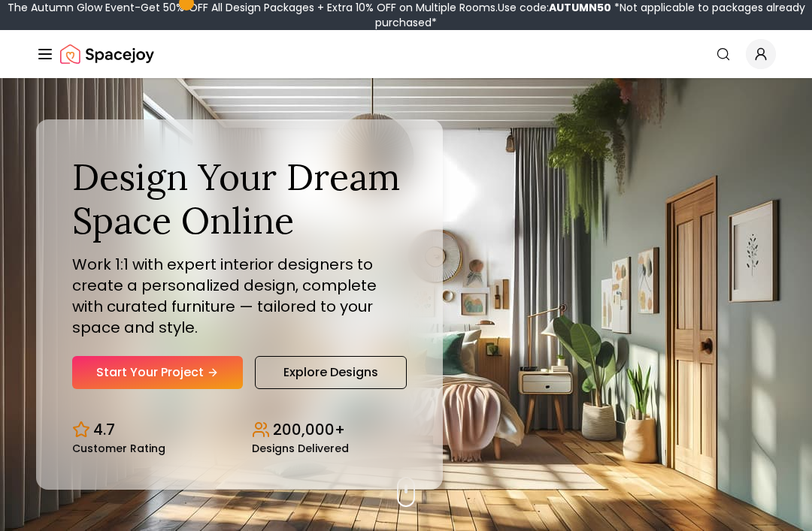 This screenshot has width=812, height=531. Describe the element at coordinates (331, 372) in the screenshot. I see `a: Explore Designs` at that location.